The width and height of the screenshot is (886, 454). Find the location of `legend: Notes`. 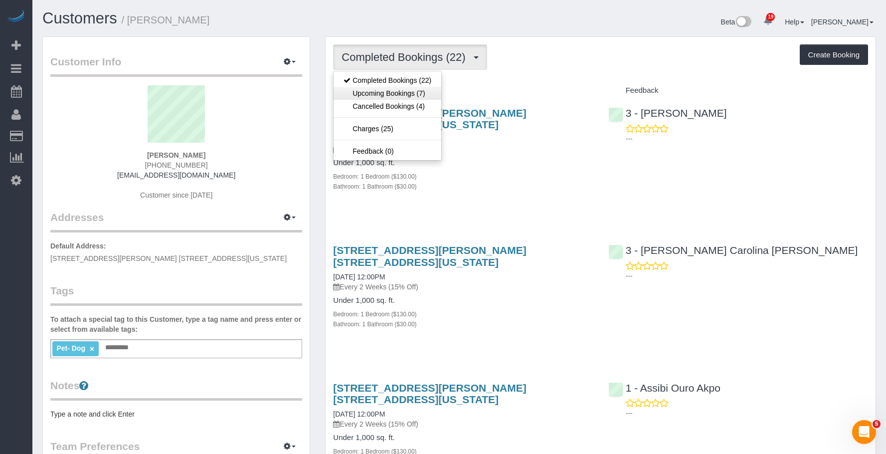

legend: Notes is located at coordinates (176, 389).